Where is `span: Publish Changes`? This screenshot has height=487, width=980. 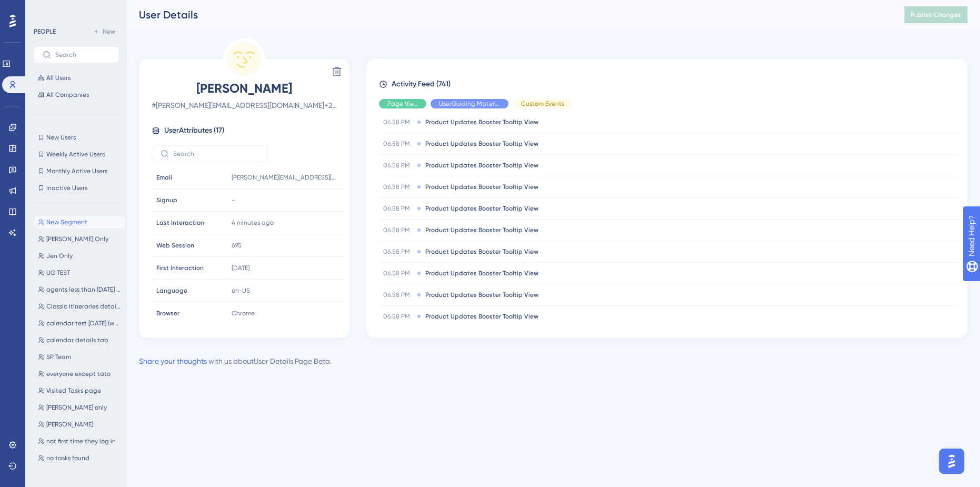 span: Publish Changes is located at coordinates (936, 14).